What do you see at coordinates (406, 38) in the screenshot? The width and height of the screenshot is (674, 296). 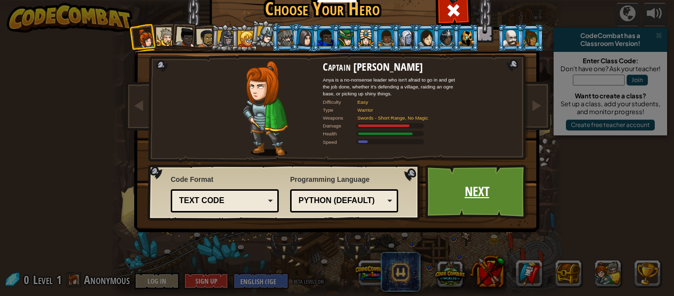 I see `li: Nalfar Cryptor` at bounding box center [406, 38].